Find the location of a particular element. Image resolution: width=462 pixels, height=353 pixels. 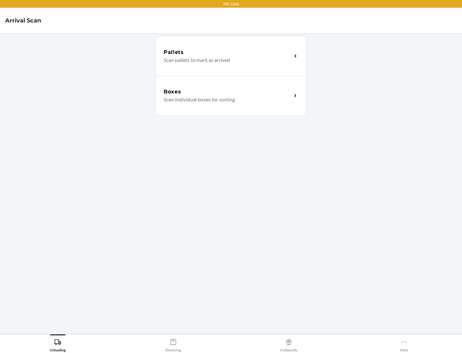

p: Scan individual boxes for sorting is located at coordinates (225, 99).